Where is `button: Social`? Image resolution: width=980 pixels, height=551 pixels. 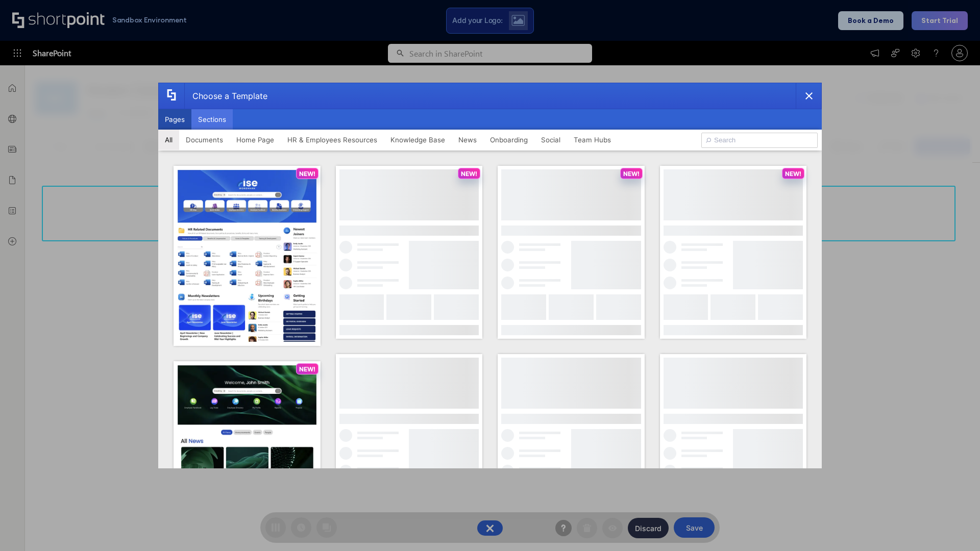
button: Social is located at coordinates (551, 140).